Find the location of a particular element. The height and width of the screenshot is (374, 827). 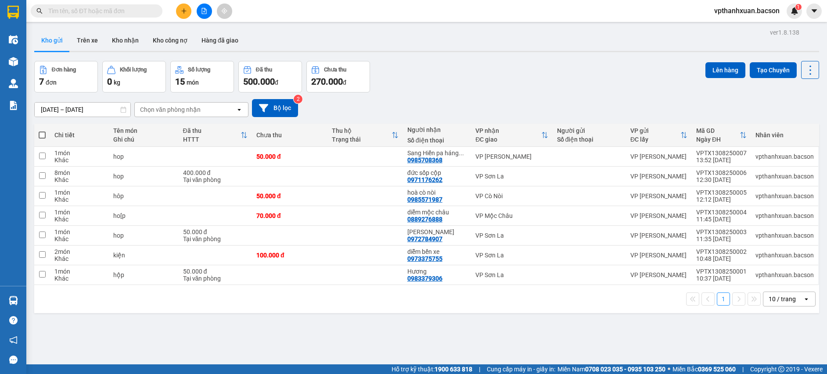

div: Người nhận is located at coordinates (437, 130).